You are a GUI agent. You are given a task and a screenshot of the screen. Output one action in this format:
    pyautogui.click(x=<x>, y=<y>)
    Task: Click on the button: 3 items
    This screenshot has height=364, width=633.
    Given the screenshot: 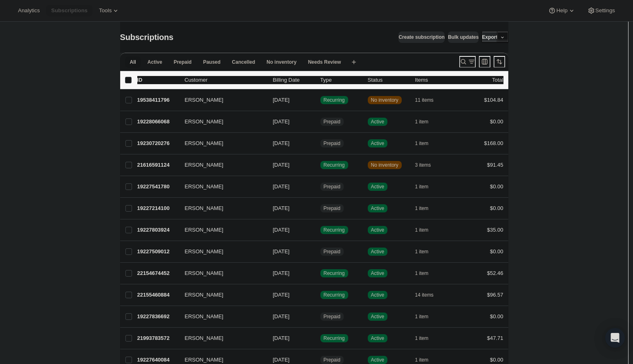 What is the action you would take?
    pyautogui.click(x=427, y=165)
    